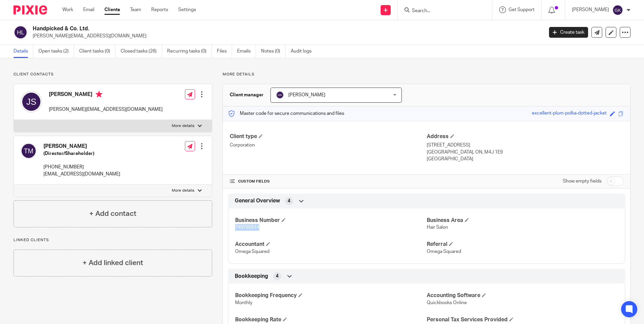  I want to click on p: Client contacts, so click(113, 74).